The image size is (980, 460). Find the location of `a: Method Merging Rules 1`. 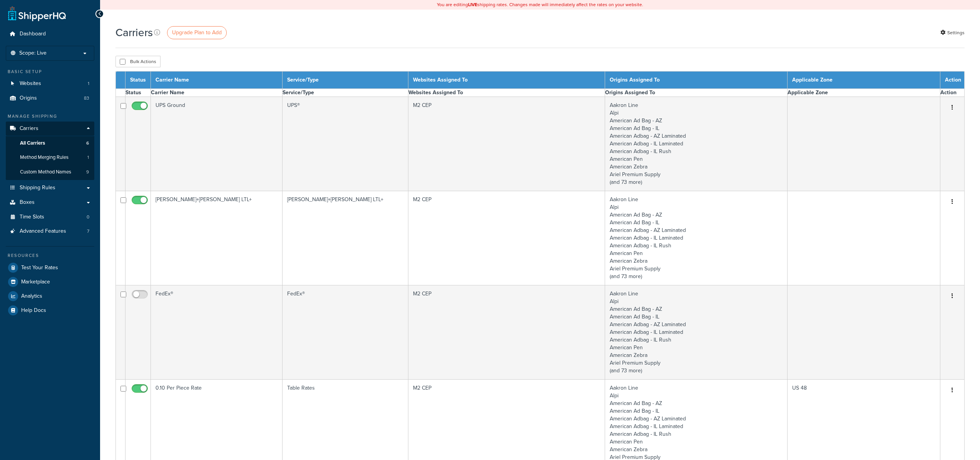

a: Method Merging Rules 1 is located at coordinates (50, 157).